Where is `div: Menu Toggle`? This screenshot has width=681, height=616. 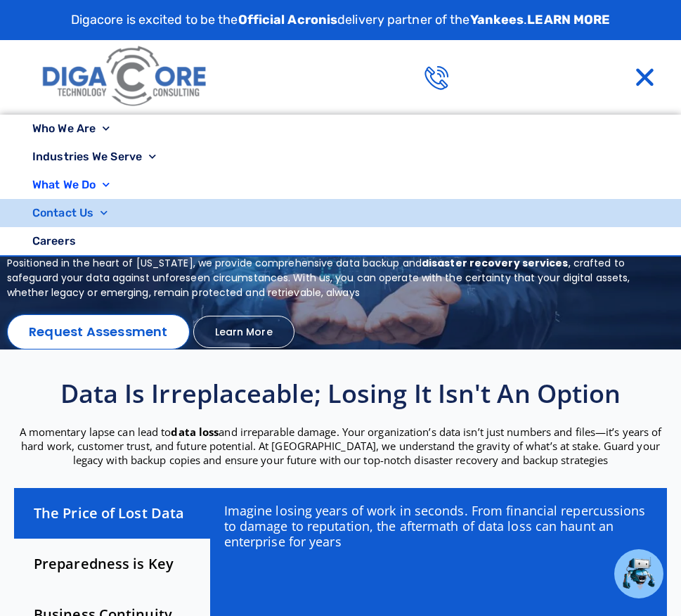
div: Menu Toggle is located at coordinates (644, 77).